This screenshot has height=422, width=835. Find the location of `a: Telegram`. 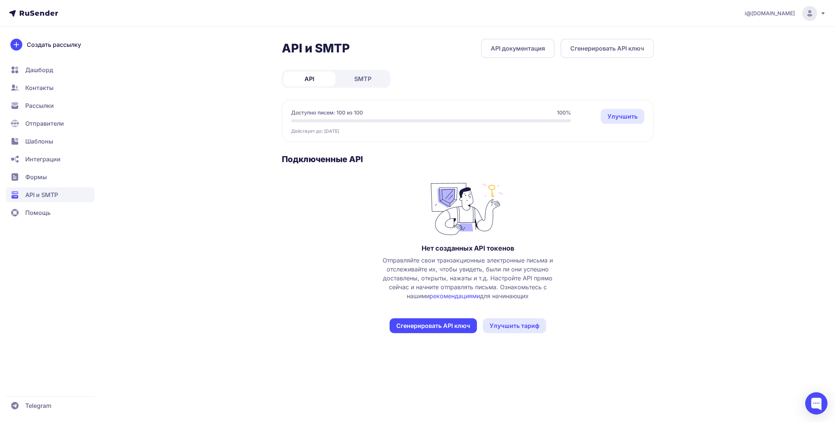

a: Telegram is located at coordinates (50, 406).